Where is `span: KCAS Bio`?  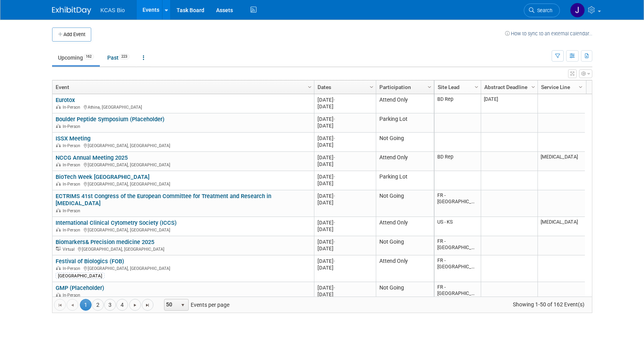 span: KCAS Bio is located at coordinates (112, 10).